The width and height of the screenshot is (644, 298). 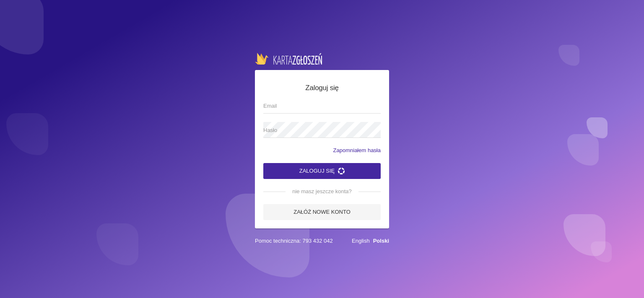 What do you see at coordinates (294, 241) in the screenshot?
I see `span: Pomoc techniczna: 793 432 042` at bounding box center [294, 241].